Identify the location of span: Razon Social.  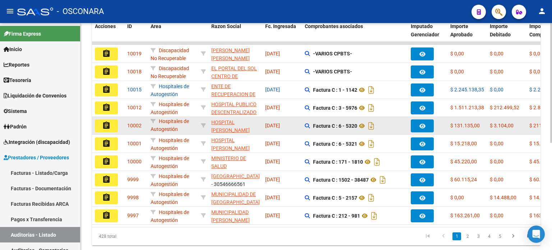
(226, 26).